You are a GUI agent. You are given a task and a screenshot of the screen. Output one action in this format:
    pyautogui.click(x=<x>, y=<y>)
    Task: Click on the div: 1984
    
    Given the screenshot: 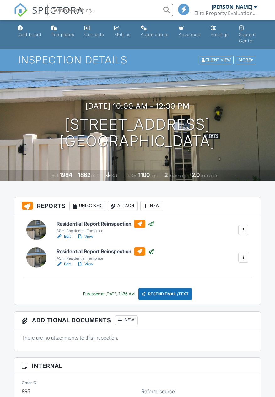 What is the action you would take?
    pyautogui.click(x=66, y=174)
    